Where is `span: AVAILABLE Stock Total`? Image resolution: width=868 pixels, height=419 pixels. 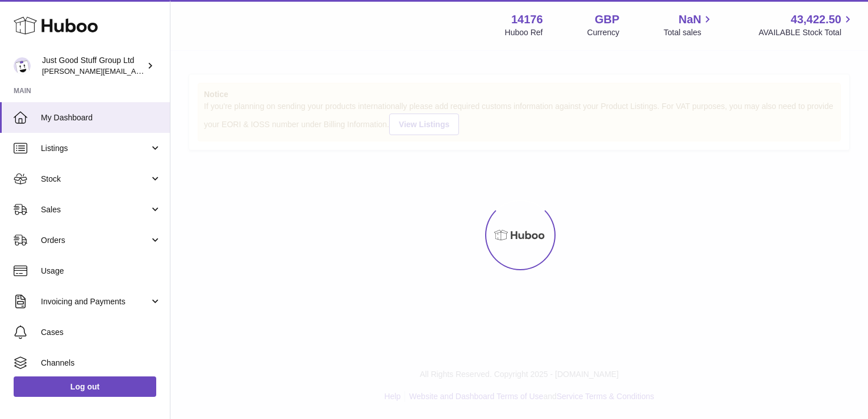
span: AVAILABLE Stock Total is located at coordinates (806, 33).